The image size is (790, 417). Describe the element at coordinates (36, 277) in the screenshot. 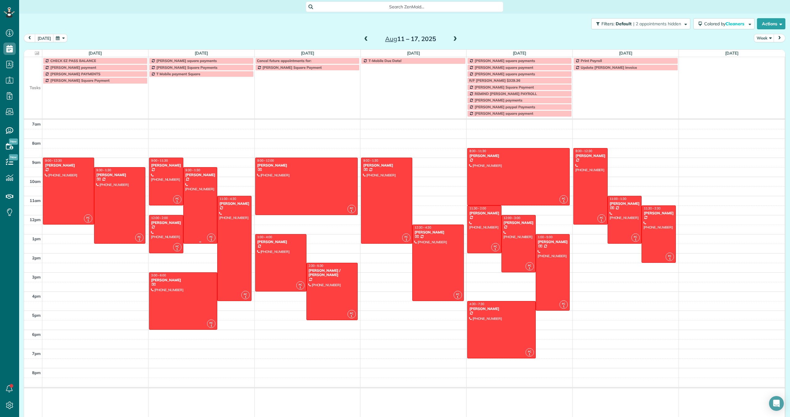

I see `span: 3pm` at that location.